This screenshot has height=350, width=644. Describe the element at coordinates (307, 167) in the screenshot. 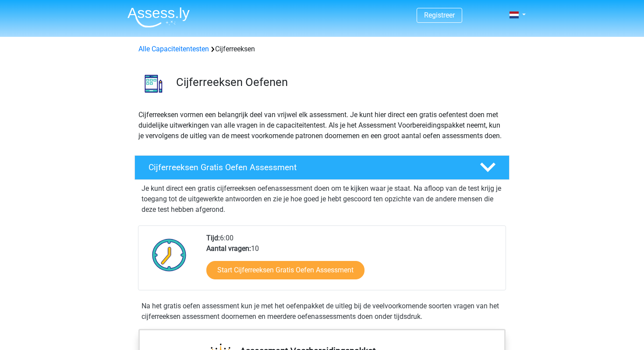

I see `h4: Cijferreeksen Gratis Oefen Assessment` at that location.